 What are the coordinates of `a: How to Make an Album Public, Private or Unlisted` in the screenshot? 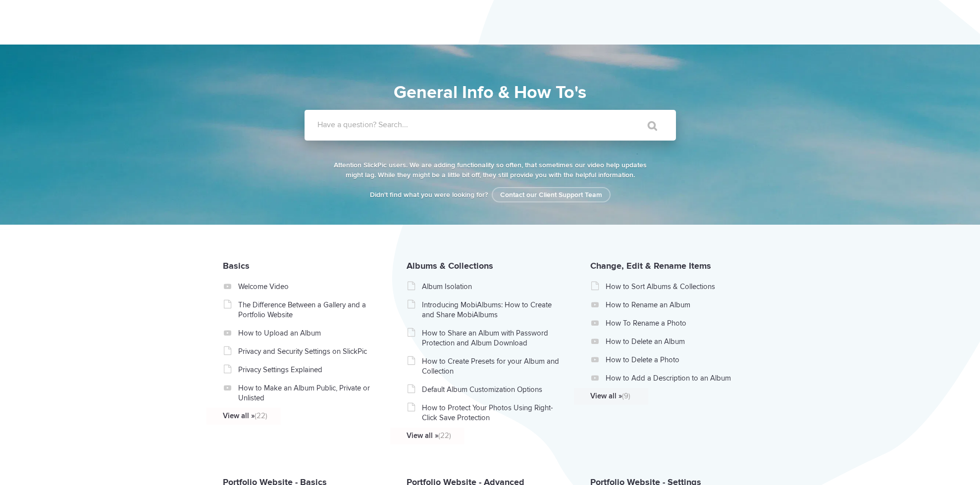 It's located at (308, 393).